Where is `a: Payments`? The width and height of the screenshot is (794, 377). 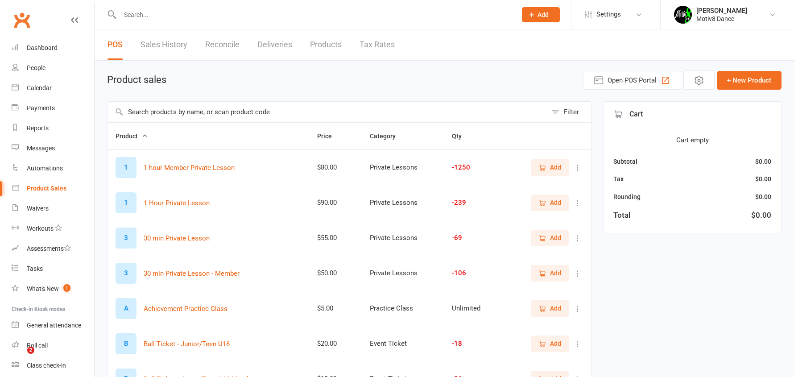 a: Payments is located at coordinates (53, 108).